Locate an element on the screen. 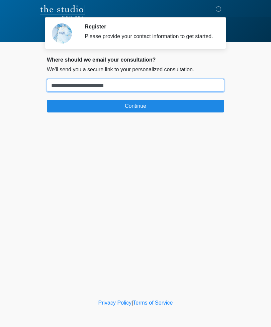 This screenshot has height=327, width=271. p: We'll send you a secure link to your personalized consultation. is located at coordinates (135, 70).